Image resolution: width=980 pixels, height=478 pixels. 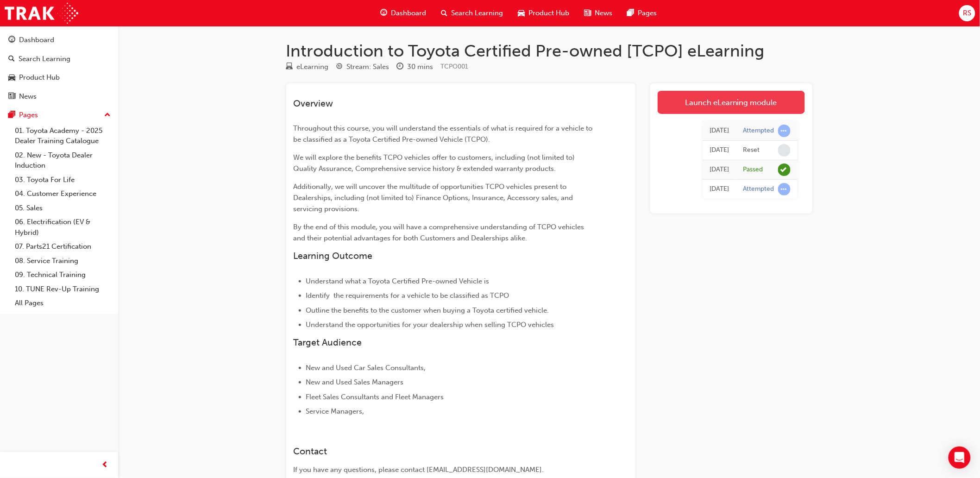 I want to click on a: News, so click(x=59, y=96).